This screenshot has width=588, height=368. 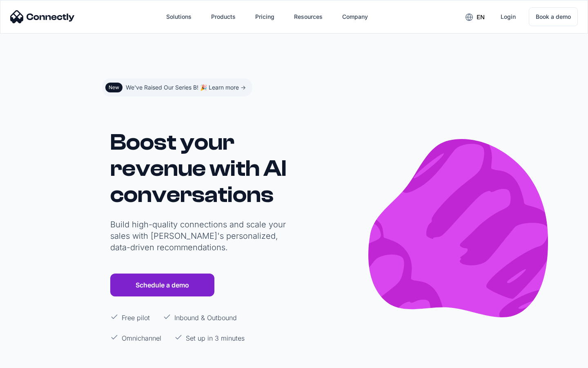 What do you see at coordinates (553, 17) in the screenshot?
I see `a: Book a demo` at bounding box center [553, 17].